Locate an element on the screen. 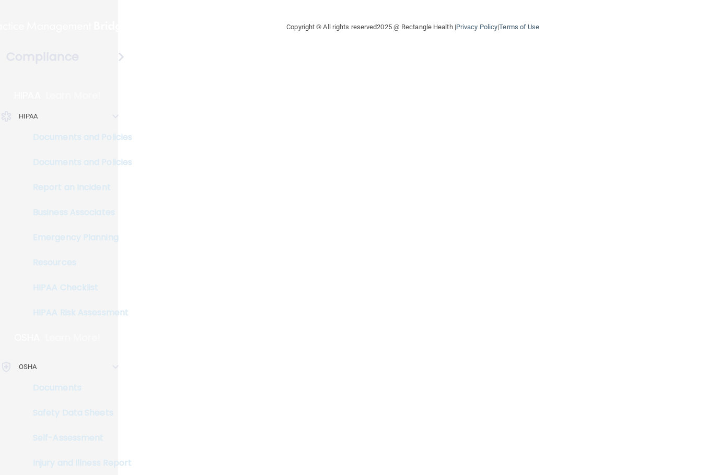  p: Report an Incident is located at coordinates (78, 188).